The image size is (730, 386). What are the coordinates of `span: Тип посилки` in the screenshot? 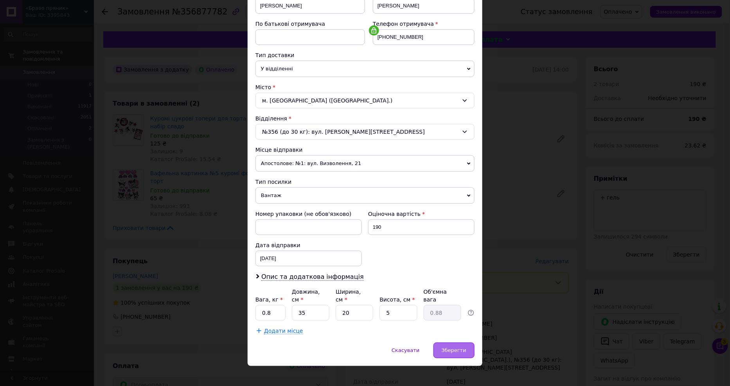 It's located at (273, 182).